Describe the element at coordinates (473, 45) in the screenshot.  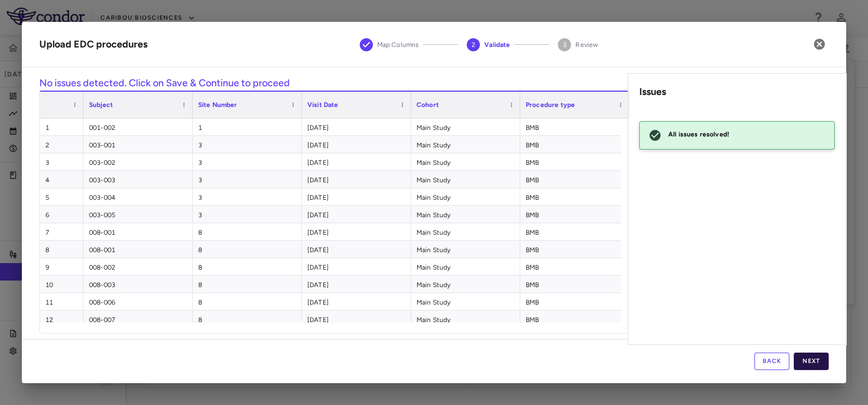
I see `text: 2` at that location.